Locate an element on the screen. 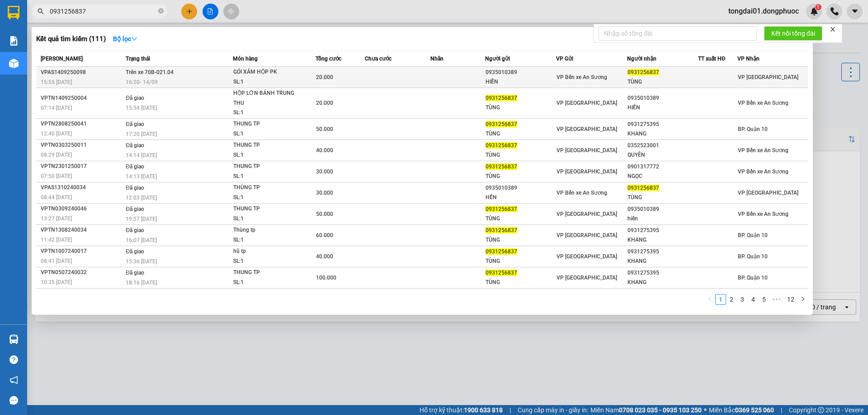 The image size is (868, 415). span: Món hàng is located at coordinates (245, 59).